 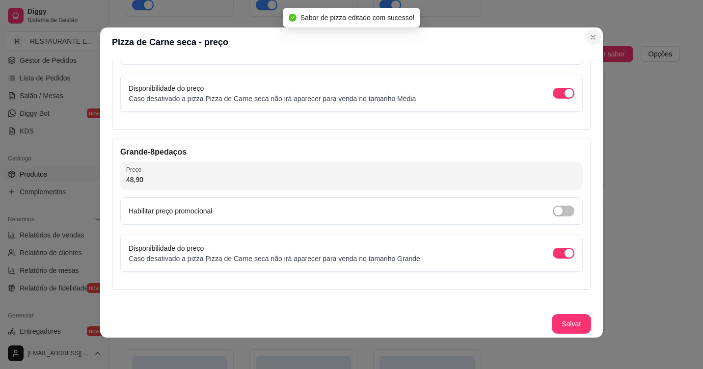 I want to click on button: Salvar, so click(x=571, y=324).